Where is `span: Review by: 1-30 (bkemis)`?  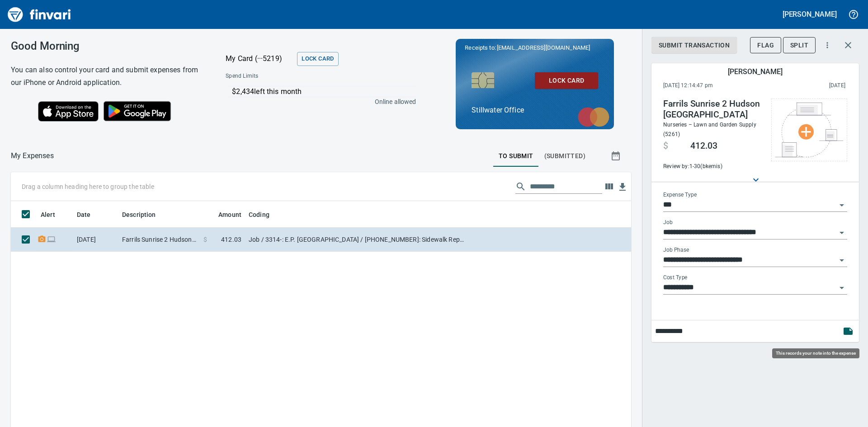
span: Review by: 1-30 (bkemis) is located at coordinates (712, 167).